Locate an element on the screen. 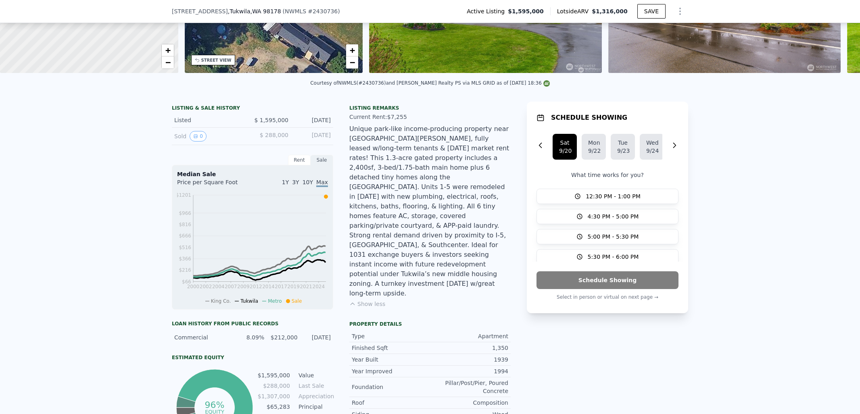  div: 1994 is located at coordinates (469, 372).